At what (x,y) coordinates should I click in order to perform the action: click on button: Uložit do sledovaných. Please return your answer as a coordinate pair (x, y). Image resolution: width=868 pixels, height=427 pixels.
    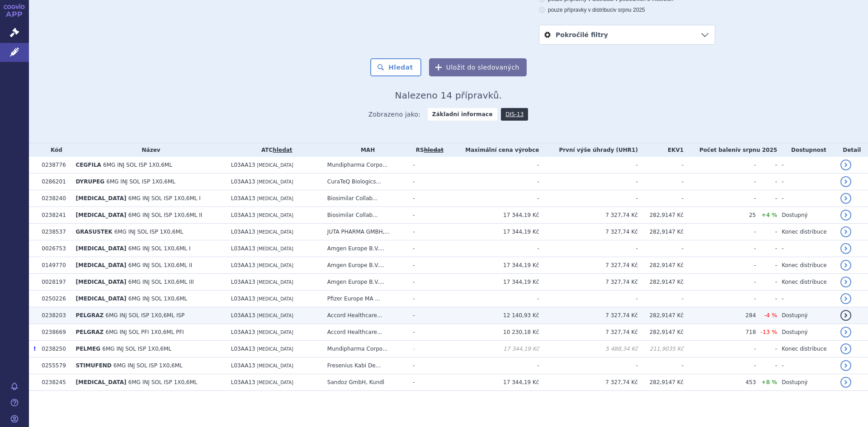
    Looking at the image, I should click on (478, 67).